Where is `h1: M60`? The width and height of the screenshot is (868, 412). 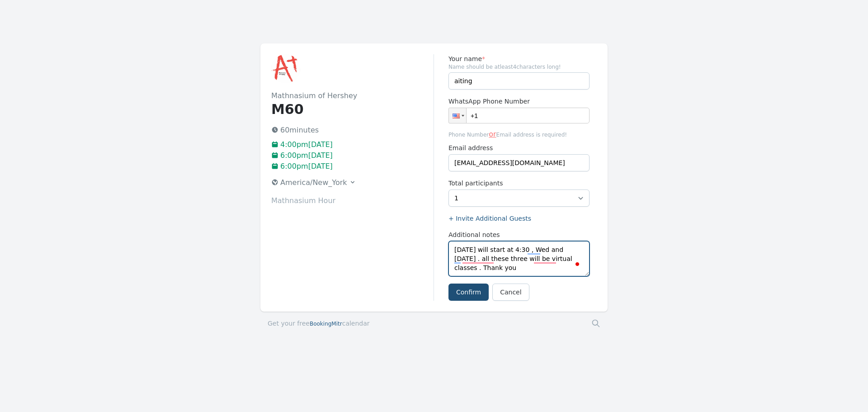
h1: M60 is located at coordinates (352, 110).